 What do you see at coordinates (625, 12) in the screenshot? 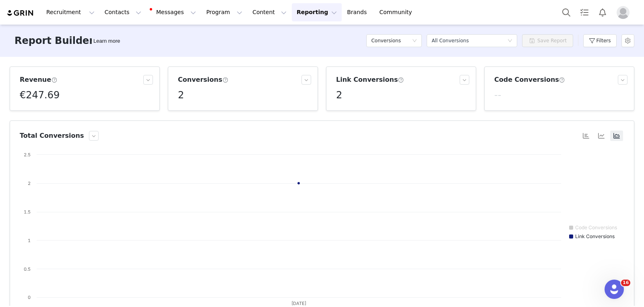
I see `button: Profile` at bounding box center [625, 12].